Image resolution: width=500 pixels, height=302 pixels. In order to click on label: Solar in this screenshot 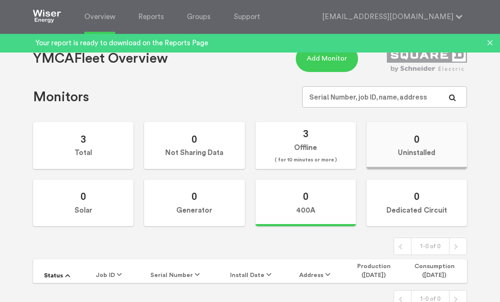, I will do `click(83, 203)`.